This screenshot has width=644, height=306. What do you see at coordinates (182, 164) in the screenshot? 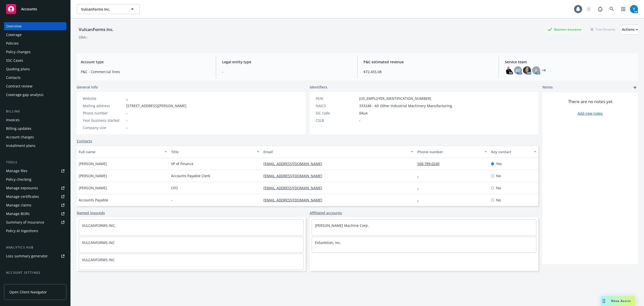
I see `span: VP of Finance` at bounding box center [182, 164].